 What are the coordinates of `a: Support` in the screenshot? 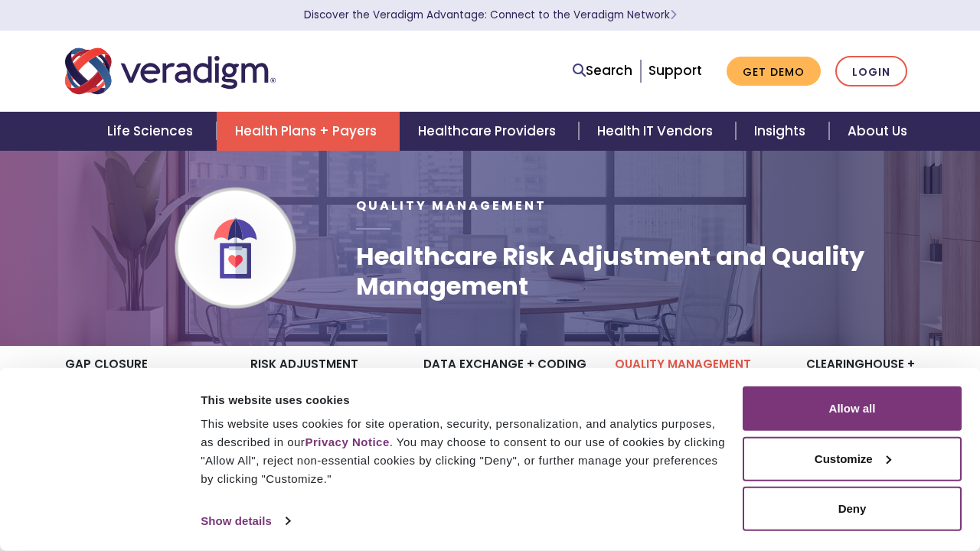 It's located at (675, 71).